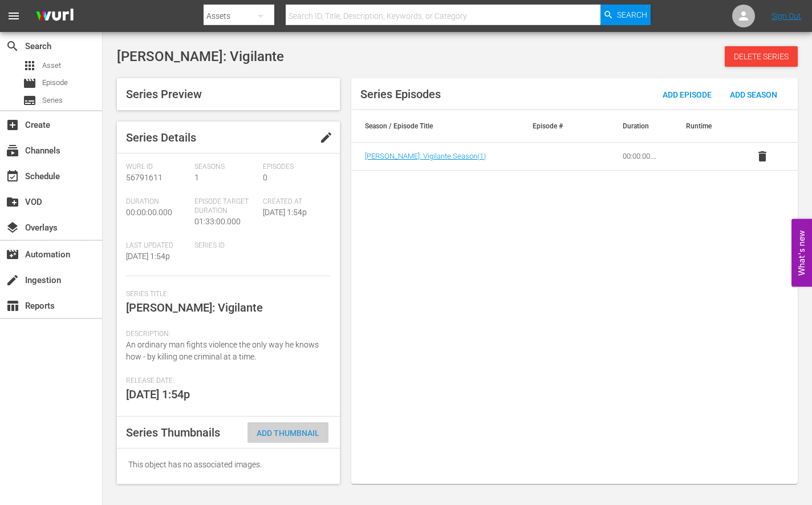  What do you see at coordinates (787, 16) in the screenshot?
I see `a: Sign Out` at bounding box center [787, 16].